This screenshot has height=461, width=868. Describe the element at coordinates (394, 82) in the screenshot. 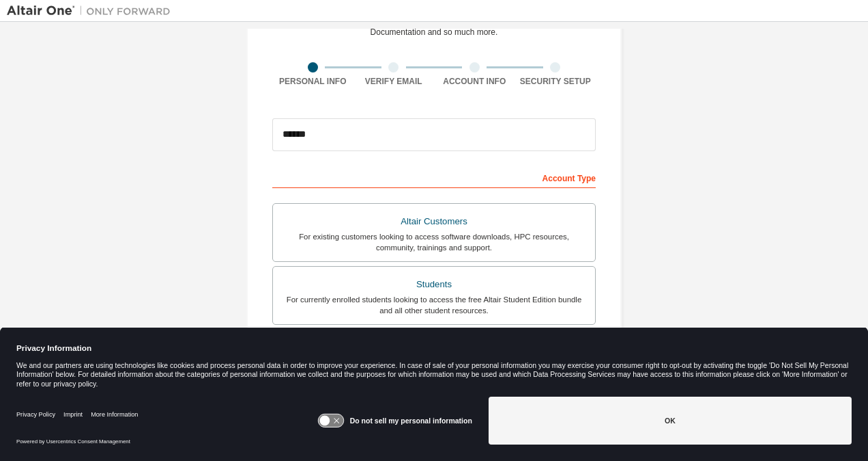

I see `div: Verify Email` at that location.